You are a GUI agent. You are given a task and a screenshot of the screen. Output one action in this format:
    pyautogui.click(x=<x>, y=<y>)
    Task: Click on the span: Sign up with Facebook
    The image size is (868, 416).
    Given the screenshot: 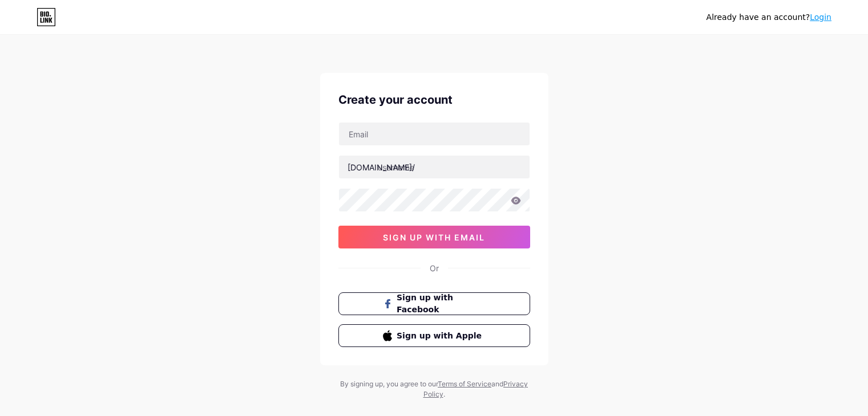 What is the action you would take?
    pyautogui.click(x=440, y=304)
    